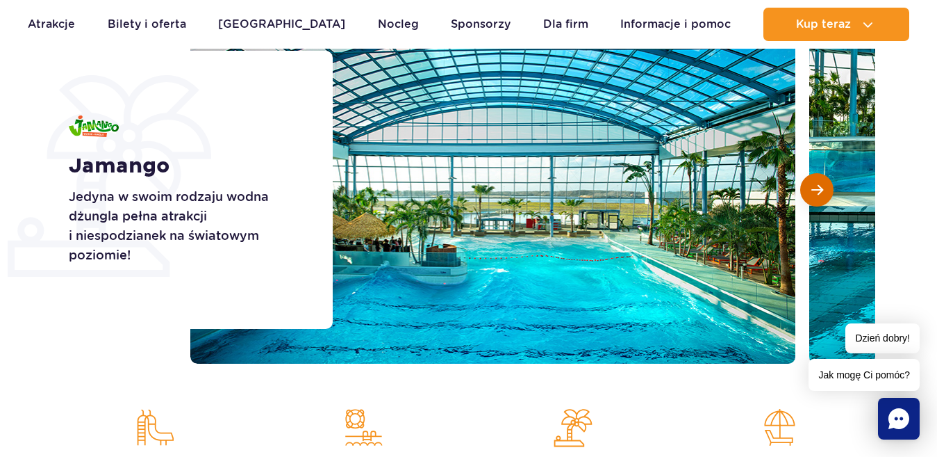 The width and height of the screenshot is (937, 457). What do you see at coordinates (185, 226) in the screenshot?
I see `p: Jedyna w swoim rodzaju wodna dżungla pełna atrakcji i niespodzianek na światowym poziomie!` at bounding box center [185, 226].